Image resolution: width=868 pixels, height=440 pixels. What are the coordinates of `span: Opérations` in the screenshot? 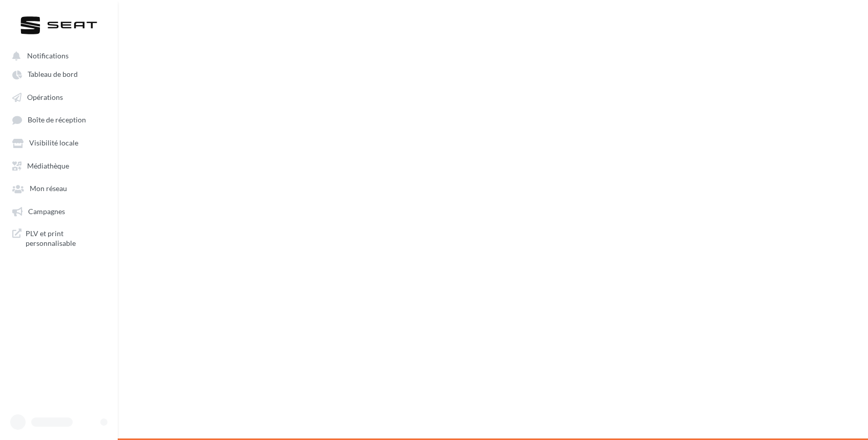 It's located at (45, 97).